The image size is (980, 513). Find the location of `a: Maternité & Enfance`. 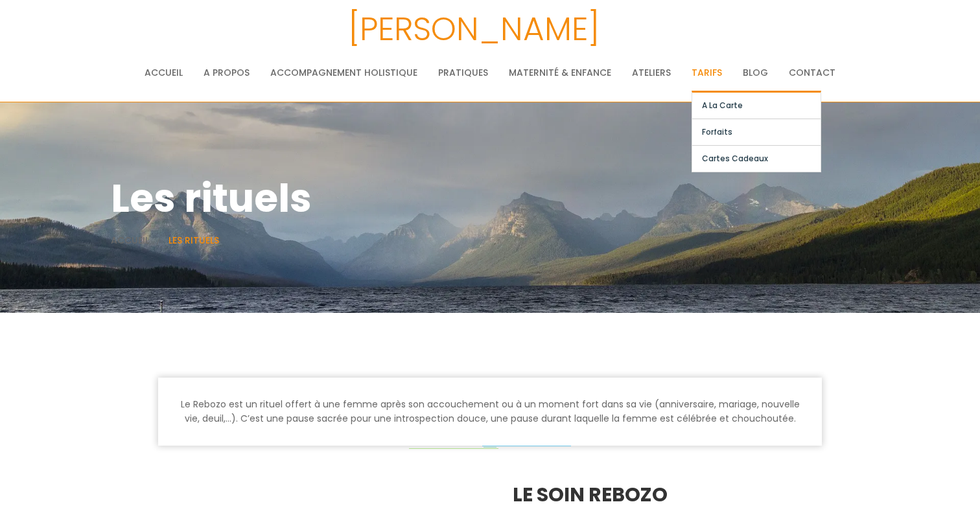

a: Maternité & Enfance is located at coordinates (560, 73).